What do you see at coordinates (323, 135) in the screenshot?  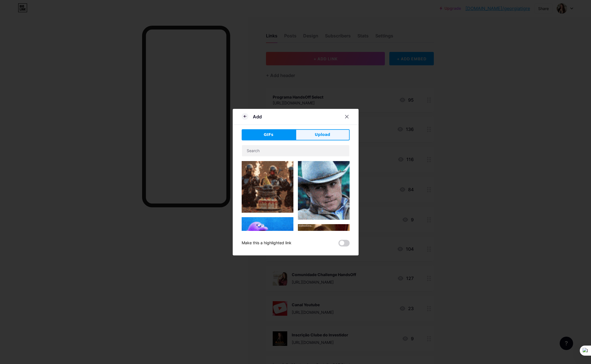 I see `button: Upload` at bounding box center [323, 135].